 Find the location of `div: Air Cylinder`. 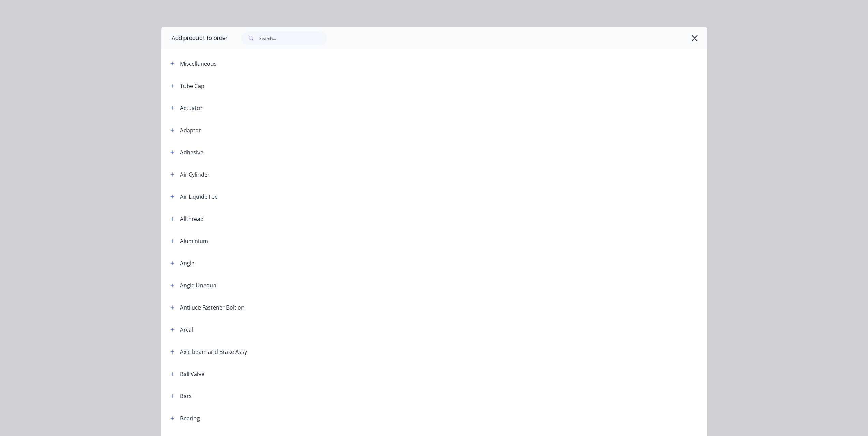

div: Air Cylinder is located at coordinates (195, 175).